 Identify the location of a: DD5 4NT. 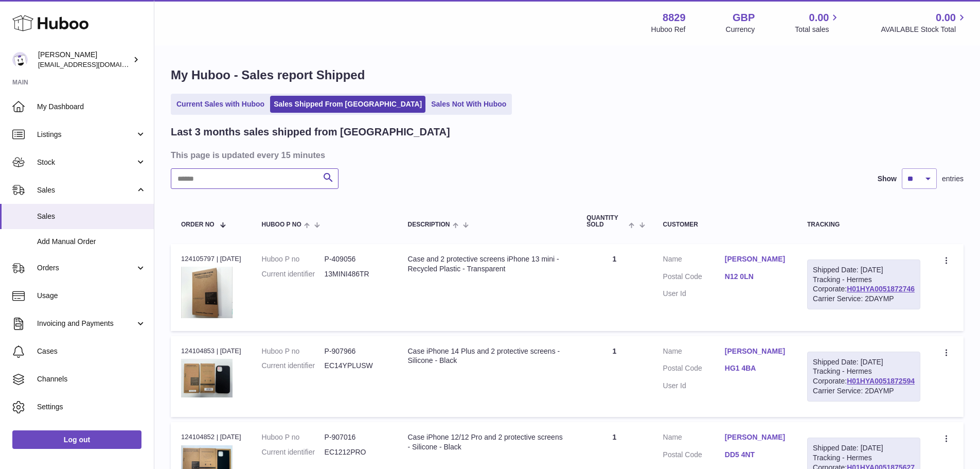
(755, 455).